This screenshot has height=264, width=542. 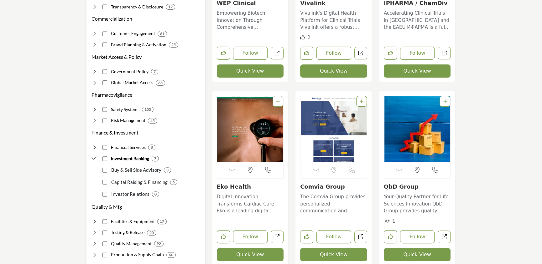 I want to click on h4: Brand Planning & Activation: Developing and executing commercial launch strategies., so click(x=138, y=45).